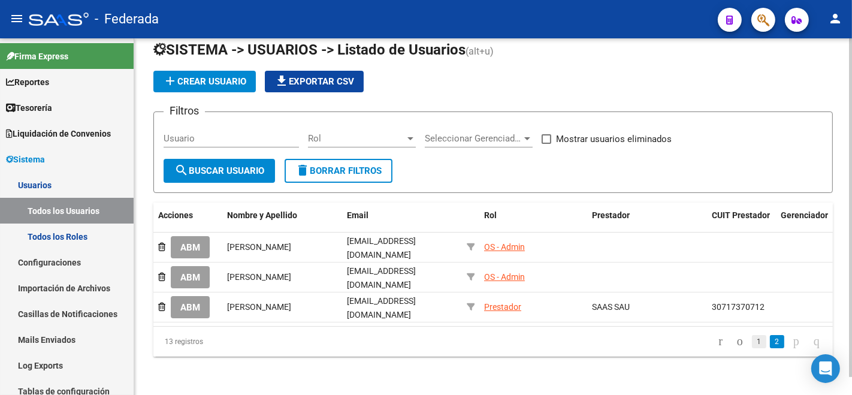 Image resolution: width=852 pixels, height=395 pixels. I want to click on mat-icon: add, so click(170, 81).